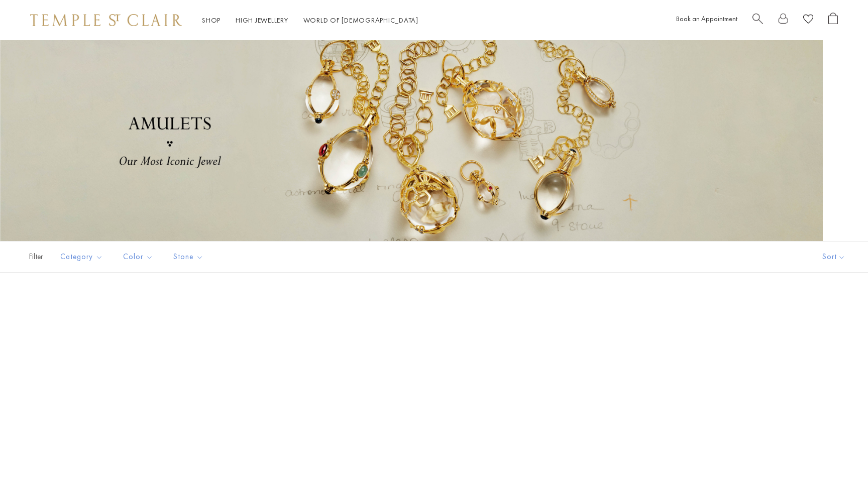  I want to click on a: Open Shopping Bag, so click(833, 20).